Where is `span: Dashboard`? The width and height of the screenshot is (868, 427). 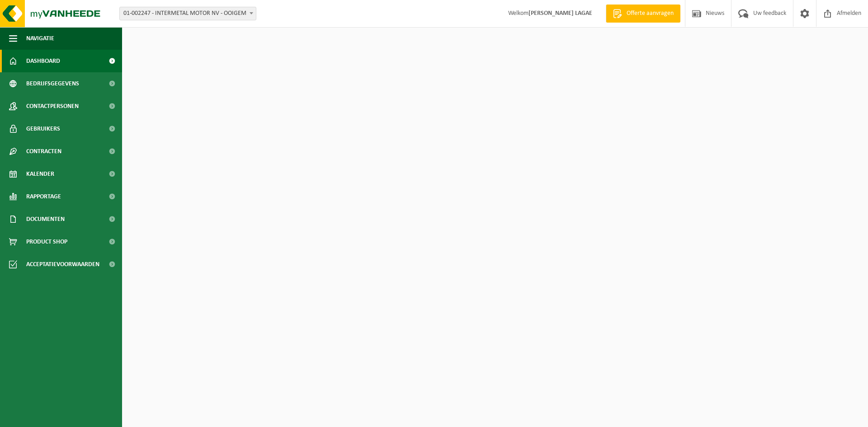 span: Dashboard is located at coordinates (43, 61).